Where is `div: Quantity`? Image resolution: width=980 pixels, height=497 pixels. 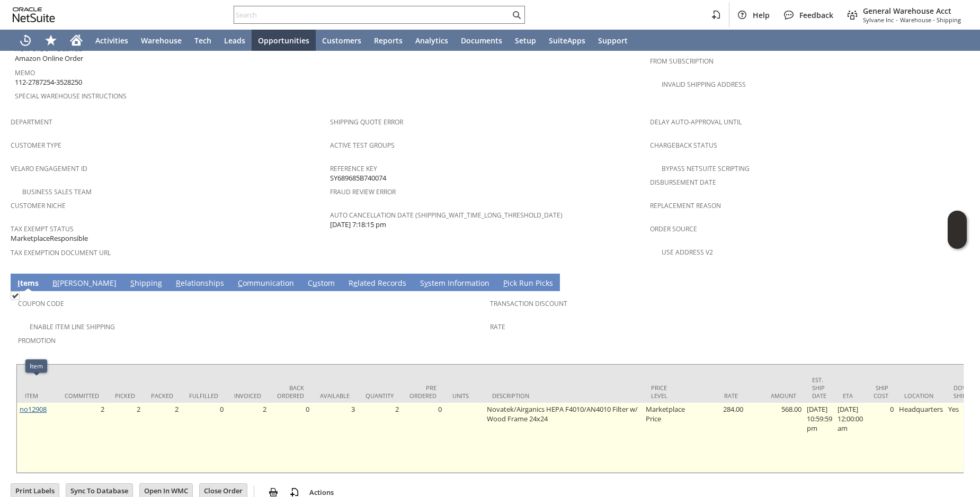
div: Quantity is located at coordinates (379, 395).